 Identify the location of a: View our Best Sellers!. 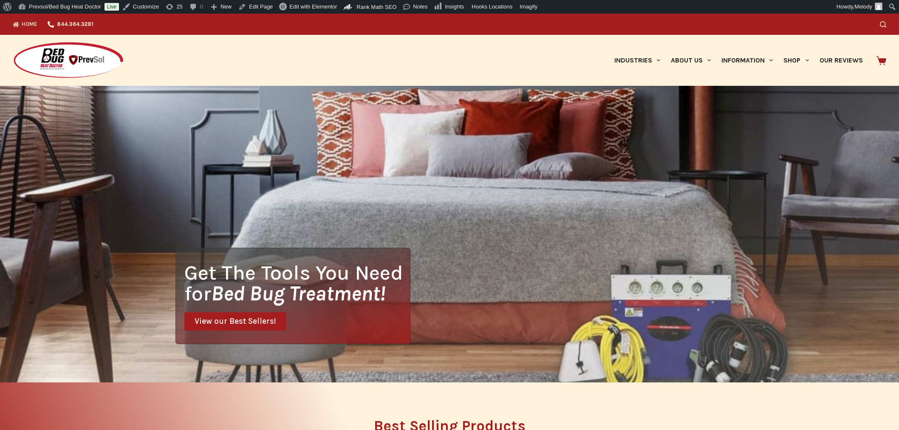
(235, 321).